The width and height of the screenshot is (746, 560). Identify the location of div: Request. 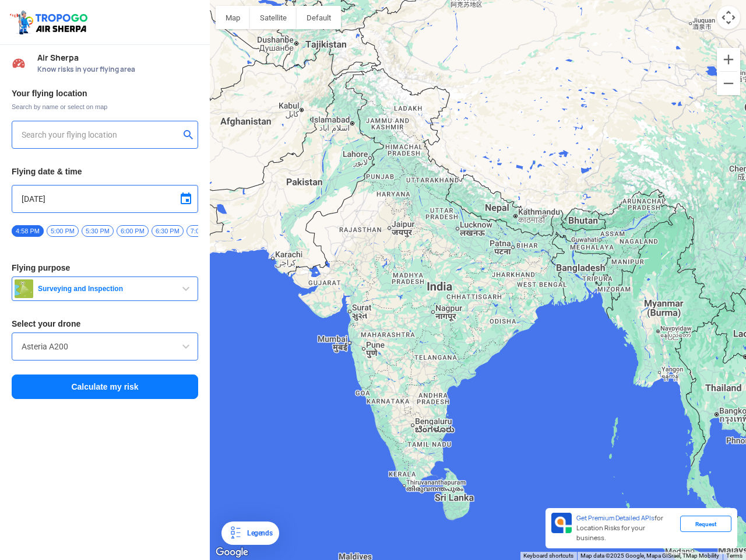
(706, 524).